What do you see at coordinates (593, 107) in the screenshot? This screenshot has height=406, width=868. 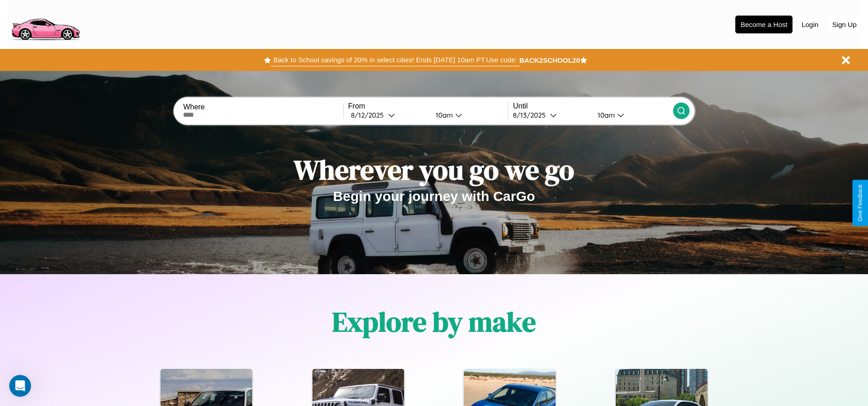 I see `label: Until` at bounding box center [593, 107].